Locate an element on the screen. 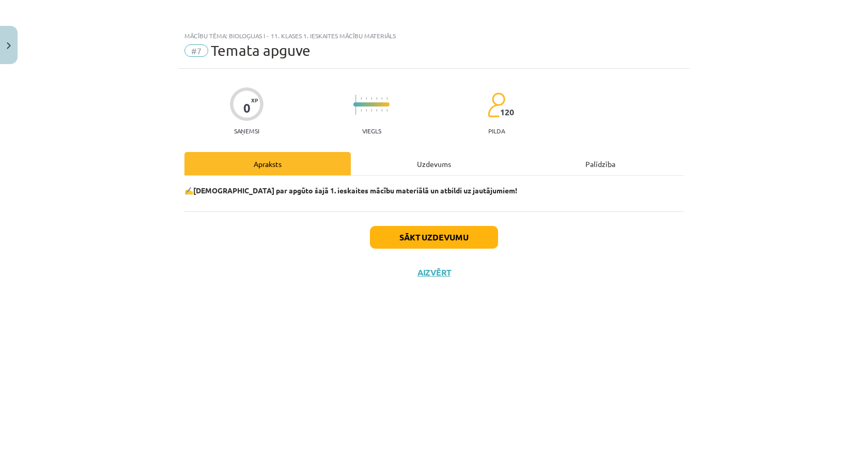  p: Viegls is located at coordinates (372, 131).